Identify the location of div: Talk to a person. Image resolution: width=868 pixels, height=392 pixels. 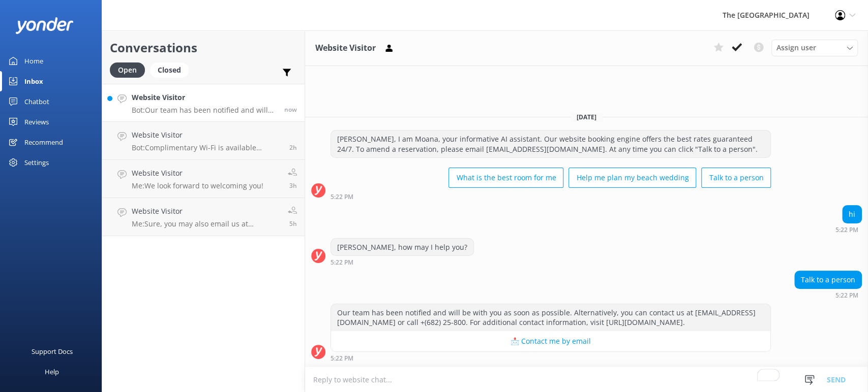
(827, 280).